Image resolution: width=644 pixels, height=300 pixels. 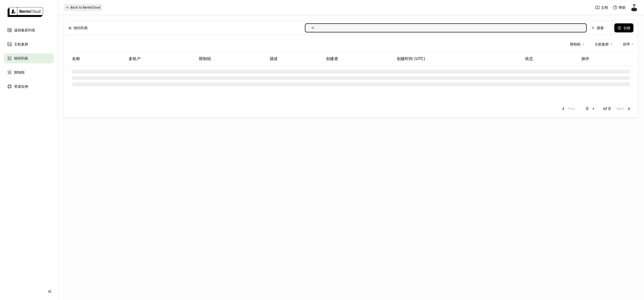 I want to click on span: 资源实例, so click(x=21, y=87).